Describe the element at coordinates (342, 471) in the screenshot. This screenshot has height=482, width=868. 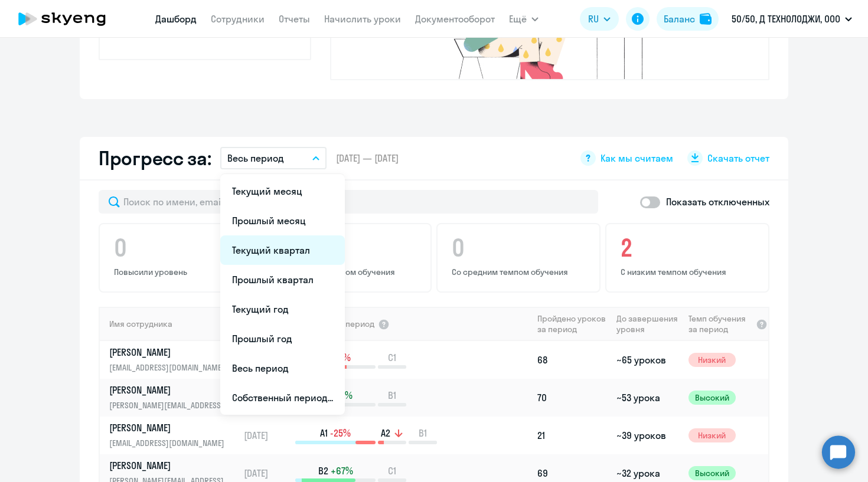
I see `span: +67%` at that location.